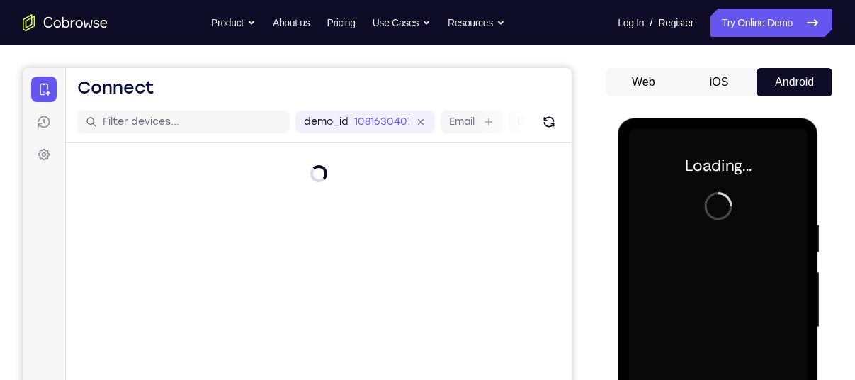  What do you see at coordinates (93, 20) in the screenshot?
I see `h1: Connect` at bounding box center [93, 20].